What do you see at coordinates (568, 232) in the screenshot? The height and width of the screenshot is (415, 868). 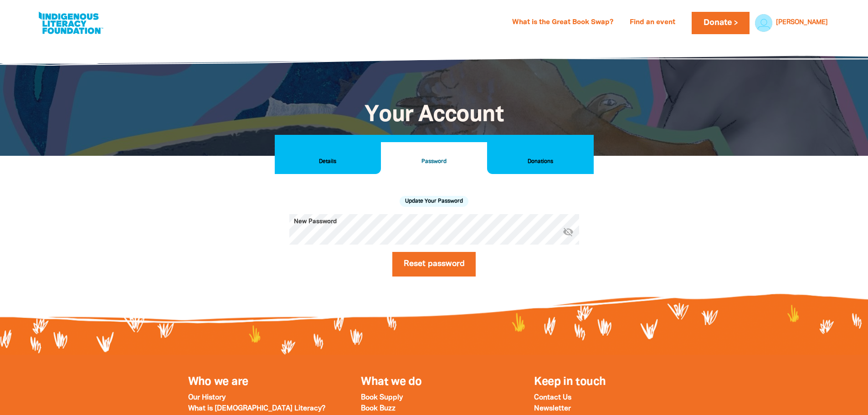 I see `i: Hide password` at bounding box center [568, 232].